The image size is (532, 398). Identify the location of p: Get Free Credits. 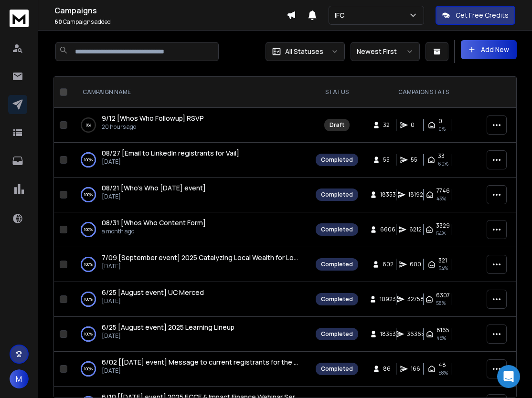
(482, 15).